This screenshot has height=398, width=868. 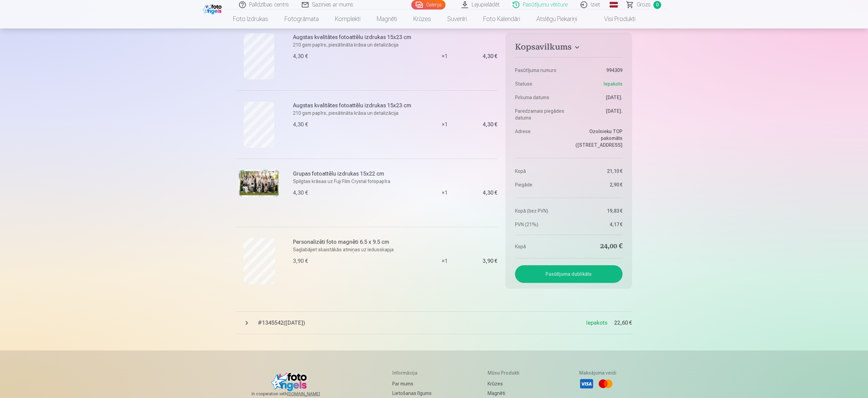 What do you see at coordinates (540, 138) in the screenshot?
I see `dt: Adrese` at bounding box center [540, 138].